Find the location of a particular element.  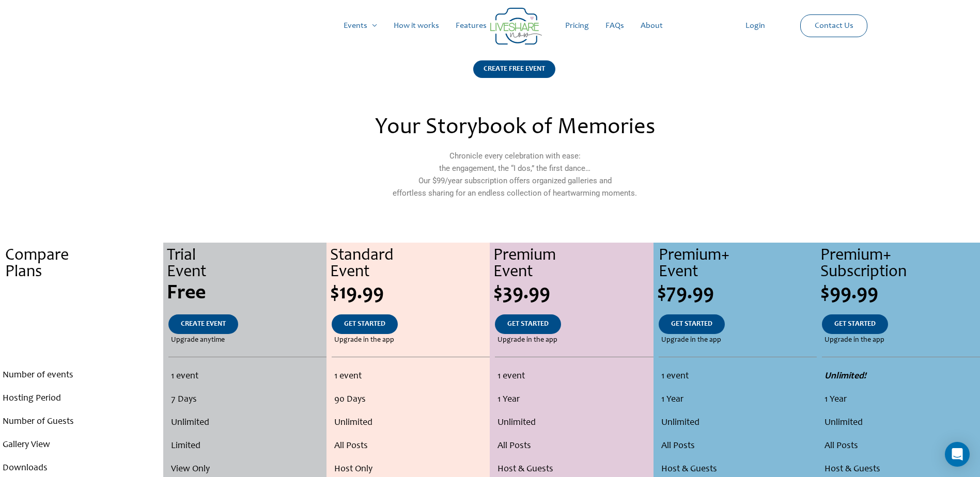

div: $99.99 is located at coordinates (900, 294).